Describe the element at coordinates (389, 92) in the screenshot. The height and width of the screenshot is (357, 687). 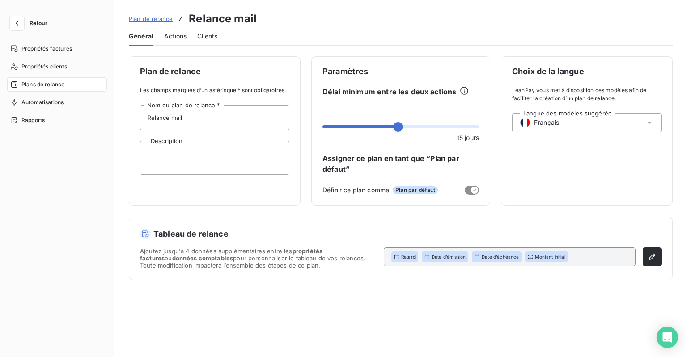
I see `span: Délai minimum entre les deux actions` at that location.